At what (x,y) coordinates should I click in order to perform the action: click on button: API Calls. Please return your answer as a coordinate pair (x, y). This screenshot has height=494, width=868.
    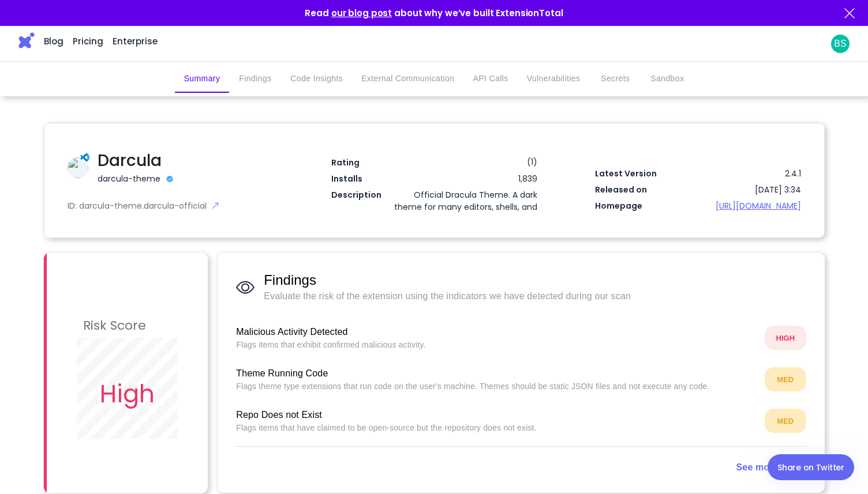
    Looking at the image, I should click on (490, 79).